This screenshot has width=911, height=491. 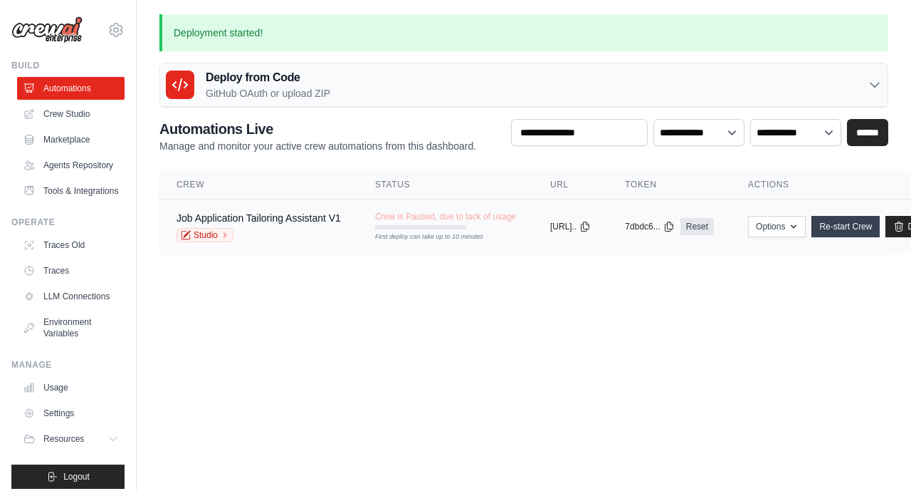 What do you see at coordinates (268, 93) in the screenshot?
I see `p: GitHub OAuth or upload ZIP` at bounding box center [268, 93].